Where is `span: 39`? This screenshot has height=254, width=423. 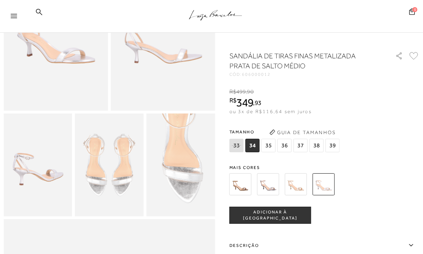 span: 39 is located at coordinates (332, 145).